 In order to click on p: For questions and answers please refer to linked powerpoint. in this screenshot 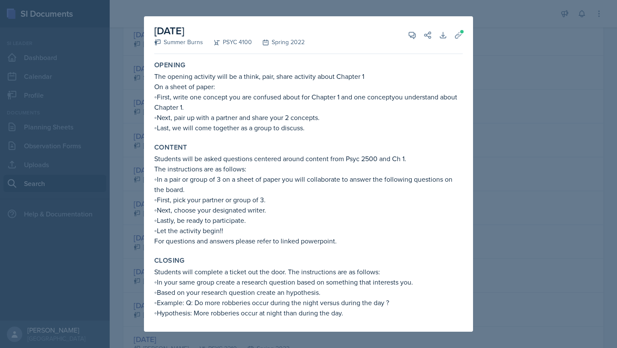, I will do `click(308, 241)`.